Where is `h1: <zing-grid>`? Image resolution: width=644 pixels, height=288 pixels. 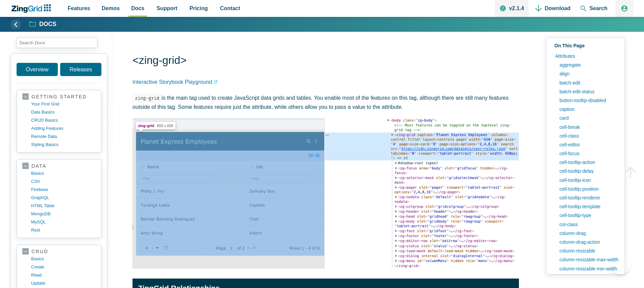
h1: <zing-grid> is located at coordinates (326, 61).